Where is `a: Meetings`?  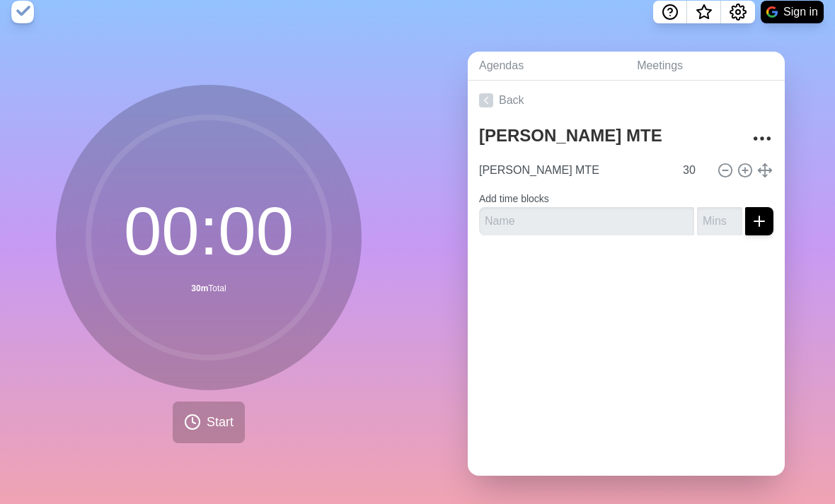 a: Meetings is located at coordinates (704, 66).